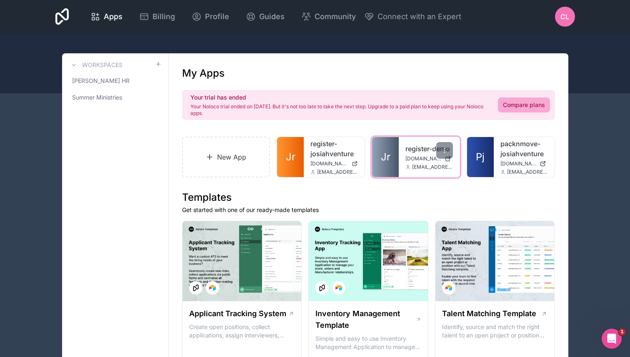 The image size is (630, 357). I want to click on p: Get started with one of our ready-made templates, so click(368, 210).